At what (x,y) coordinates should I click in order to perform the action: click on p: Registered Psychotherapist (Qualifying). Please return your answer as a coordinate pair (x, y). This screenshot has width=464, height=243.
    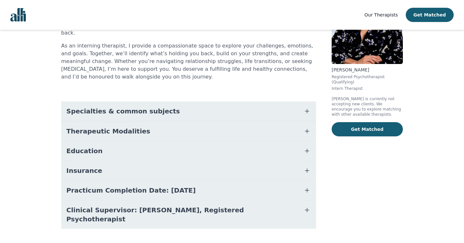
    Looking at the image, I should click on (367, 80).